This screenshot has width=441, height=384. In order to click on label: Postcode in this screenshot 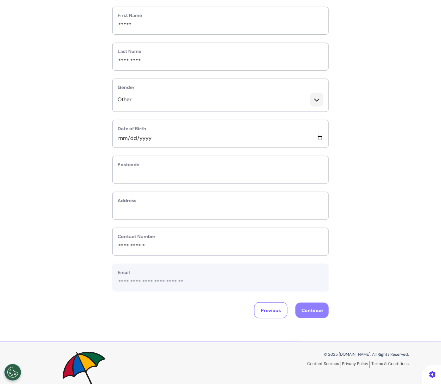, I will do `click(220, 164)`.